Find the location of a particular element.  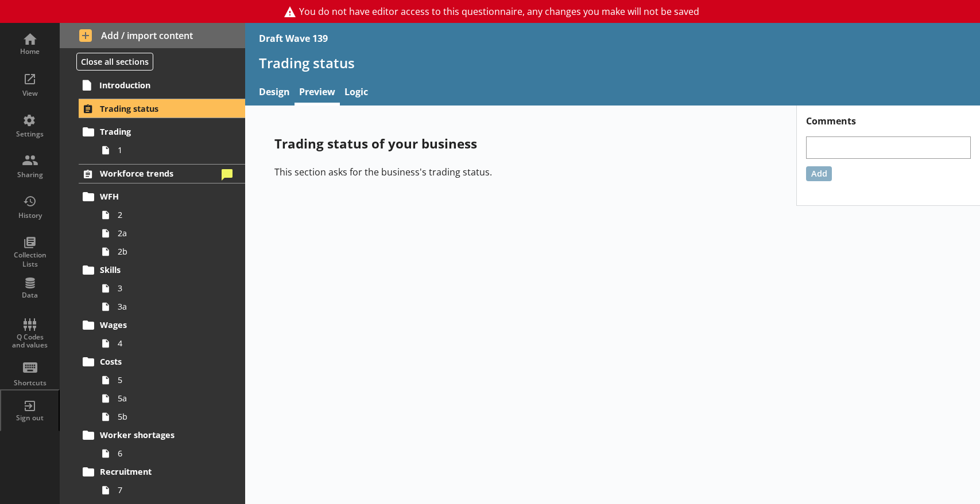

button: Close all sections is located at coordinates (115, 62).